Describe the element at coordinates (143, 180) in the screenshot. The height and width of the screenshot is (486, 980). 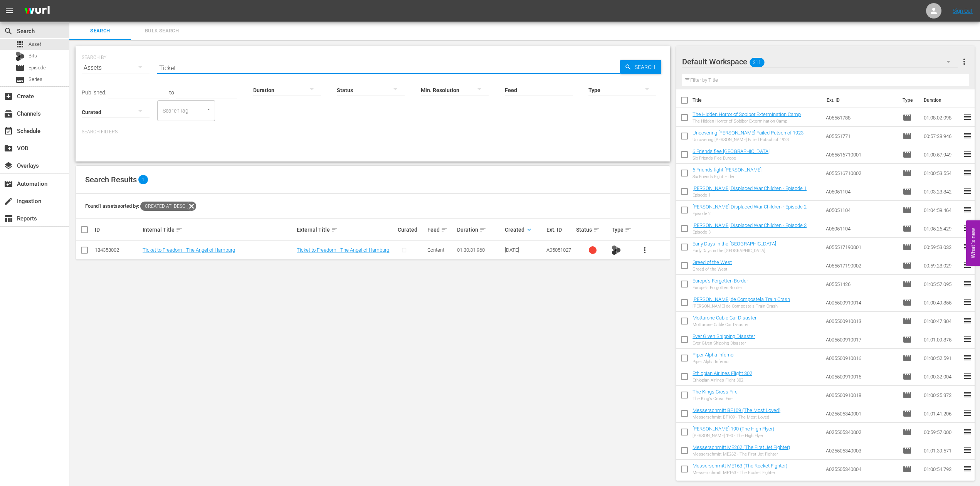
I see `span: 1` at that location.